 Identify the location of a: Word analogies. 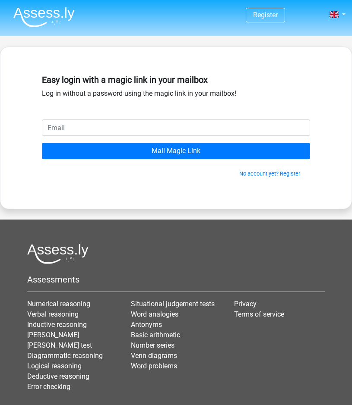
(155, 314).